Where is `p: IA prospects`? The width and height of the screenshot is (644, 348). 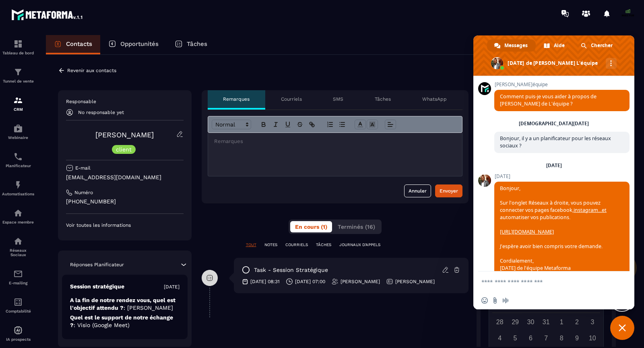 p: IA prospects is located at coordinates (18, 339).